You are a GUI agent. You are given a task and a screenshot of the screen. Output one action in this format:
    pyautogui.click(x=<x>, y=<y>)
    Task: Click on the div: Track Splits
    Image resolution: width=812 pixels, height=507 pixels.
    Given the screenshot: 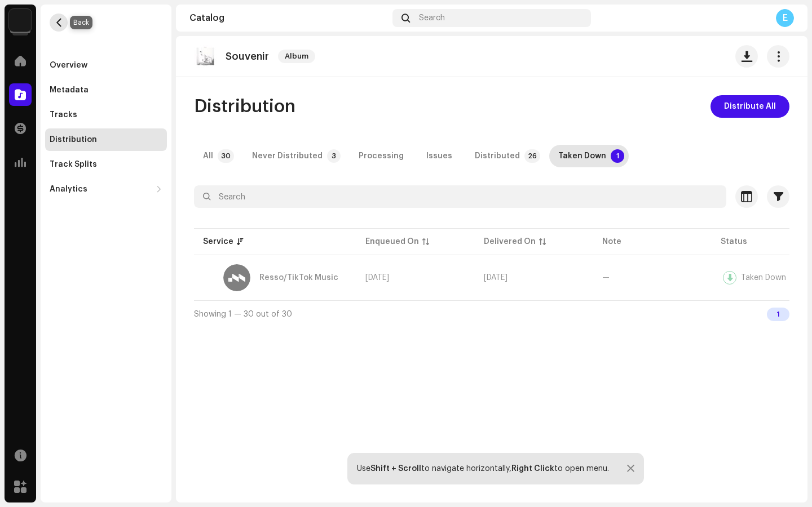 What is the action you would take?
    pyautogui.click(x=73, y=165)
    